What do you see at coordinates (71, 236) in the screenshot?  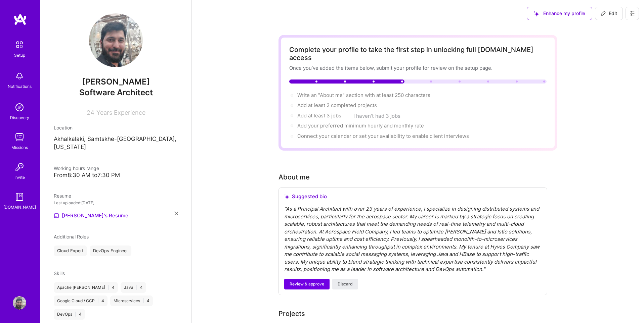 I see `span: Additional Roles` at bounding box center [71, 236].